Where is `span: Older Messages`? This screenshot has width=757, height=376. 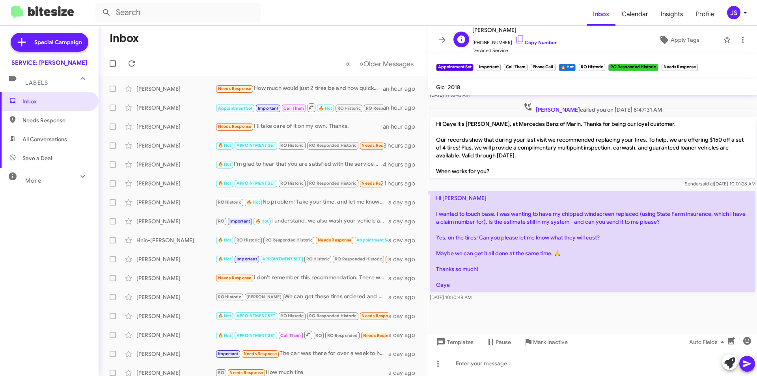 span: Older Messages is located at coordinates (388, 64).